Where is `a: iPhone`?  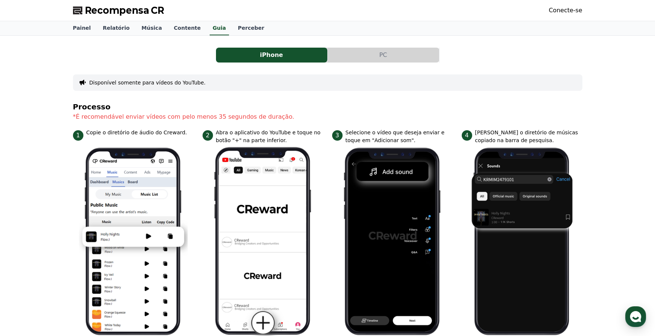 a: iPhone is located at coordinates (272, 55).